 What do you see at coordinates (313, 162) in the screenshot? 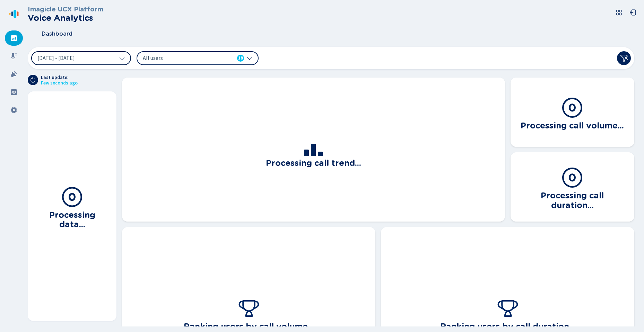
I see `h3: Processing call trend...` at bounding box center [313, 162].